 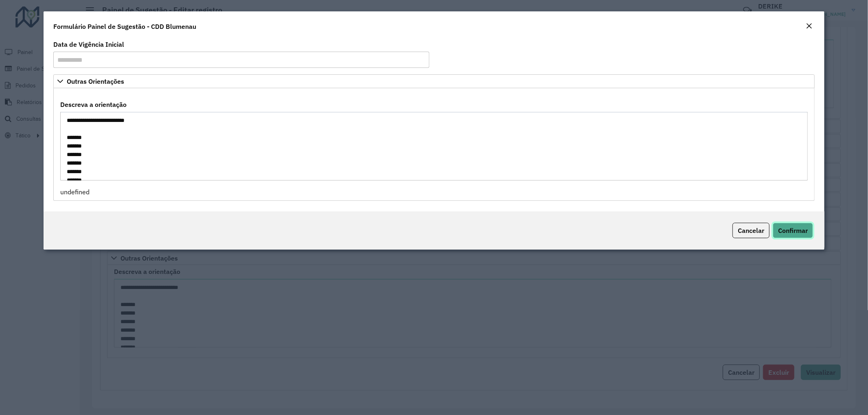 What do you see at coordinates (793, 231) in the screenshot?
I see `span: Confirmar` at bounding box center [793, 231].